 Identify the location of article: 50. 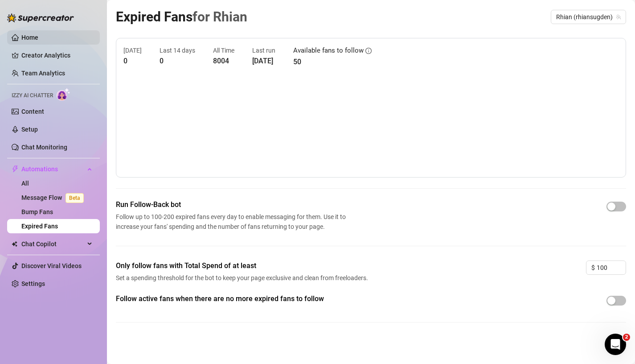
(333, 62).